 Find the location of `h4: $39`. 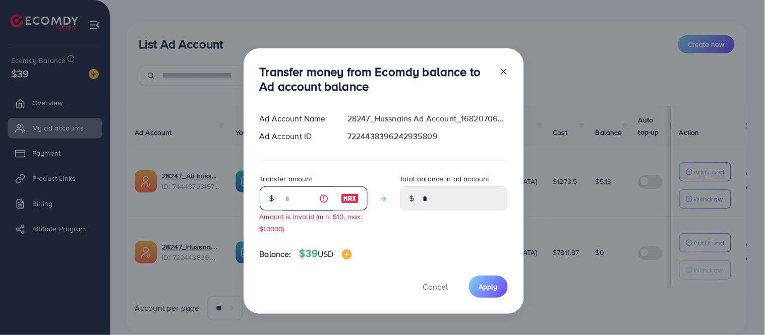

h4: $39 is located at coordinates (326, 254).